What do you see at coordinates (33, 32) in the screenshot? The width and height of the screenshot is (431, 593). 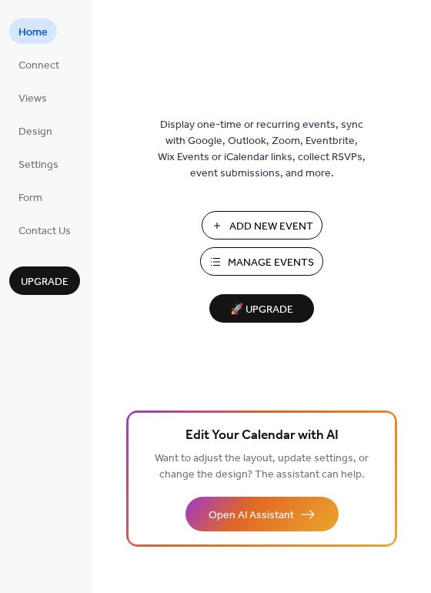 I see `span: Home` at bounding box center [33, 32].